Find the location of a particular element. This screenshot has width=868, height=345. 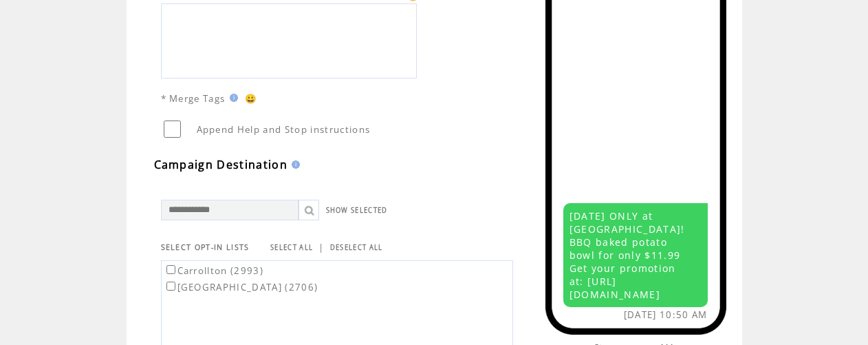

a: SELECT ALL is located at coordinates (292, 247).